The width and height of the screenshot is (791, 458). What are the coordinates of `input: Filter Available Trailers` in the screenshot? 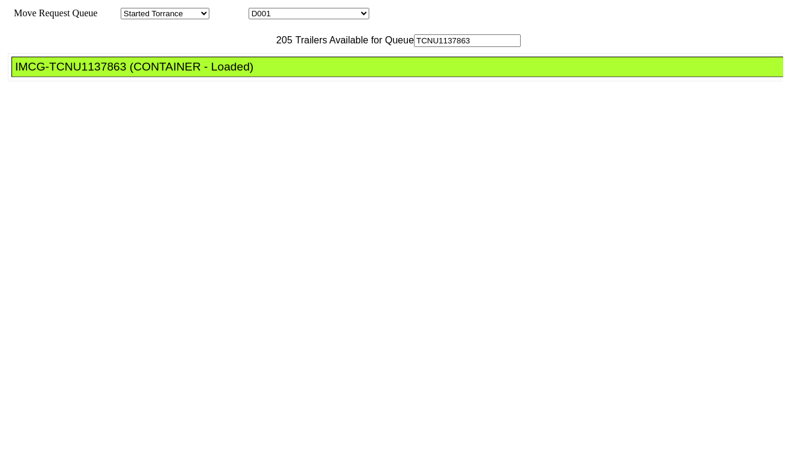 It's located at (467, 40).